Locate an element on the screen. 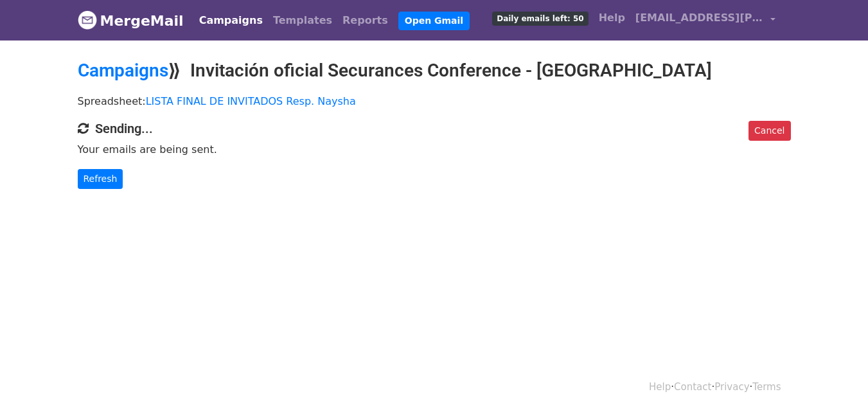 Image resolution: width=868 pixels, height=412 pixels. a: LISTA FINAL DE INVITADOS Resp. Naysha is located at coordinates (251, 101).